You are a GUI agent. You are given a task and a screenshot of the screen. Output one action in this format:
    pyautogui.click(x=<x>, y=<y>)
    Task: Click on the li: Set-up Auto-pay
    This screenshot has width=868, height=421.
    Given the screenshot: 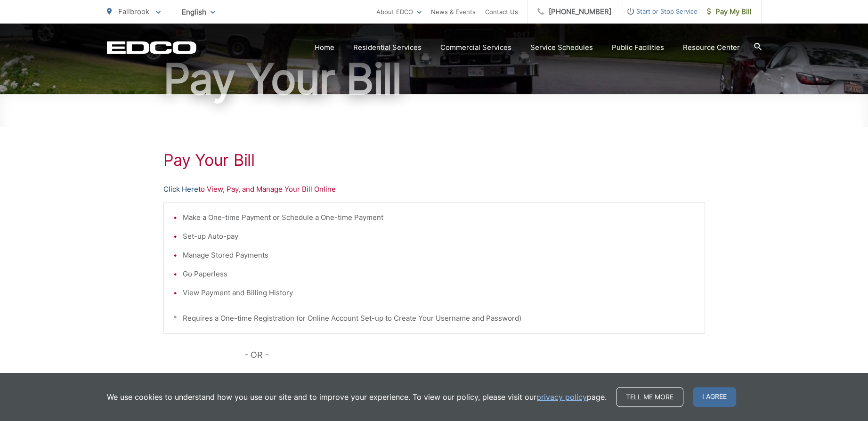 What is the action you would take?
    pyautogui.click(x=439, y=237)
    